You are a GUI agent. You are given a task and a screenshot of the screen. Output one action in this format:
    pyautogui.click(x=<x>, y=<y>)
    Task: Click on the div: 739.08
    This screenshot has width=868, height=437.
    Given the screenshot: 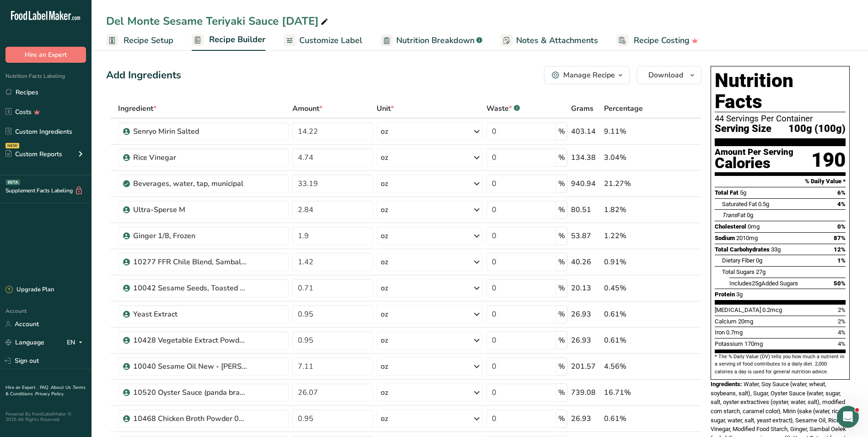 What is the action you would take?
    pyautogui.click(x=586, y=392)
    